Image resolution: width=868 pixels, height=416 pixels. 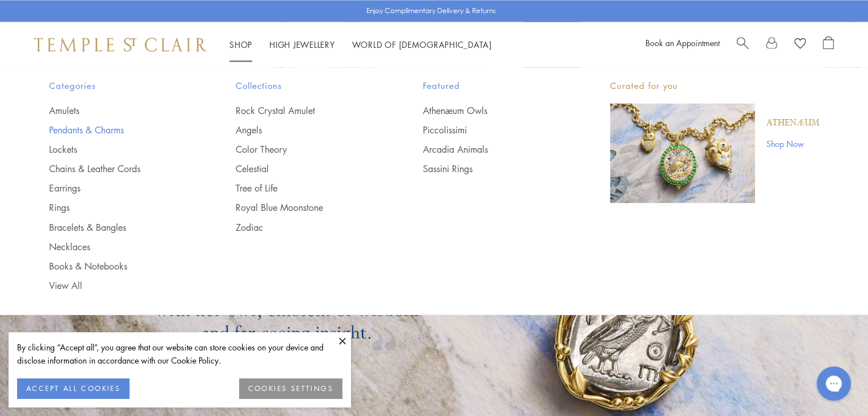 What do you see at coordinates (800, 44) in the screenshot?
I see `a: View Wishlist` at bounding box center [800, 44].